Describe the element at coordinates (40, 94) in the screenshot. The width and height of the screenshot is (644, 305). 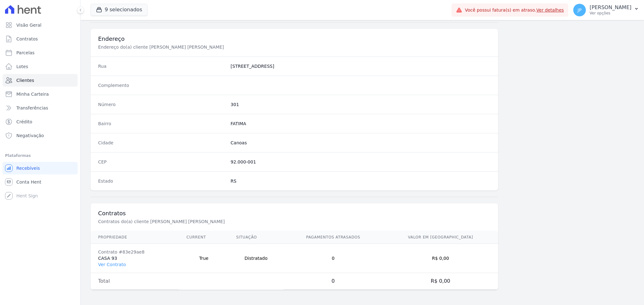
I see `a: Minha Carteira` at that location.